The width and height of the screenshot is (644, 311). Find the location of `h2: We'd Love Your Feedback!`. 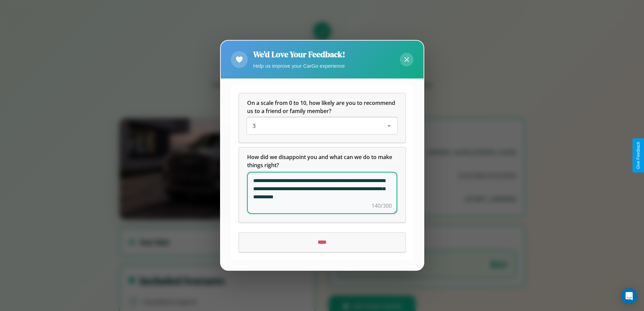

h2: We'd Love Your Feedback! is located at coordinates (299, 54).